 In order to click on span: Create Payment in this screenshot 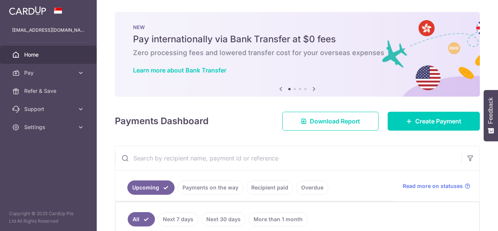, I will do `click(438, 121)`.